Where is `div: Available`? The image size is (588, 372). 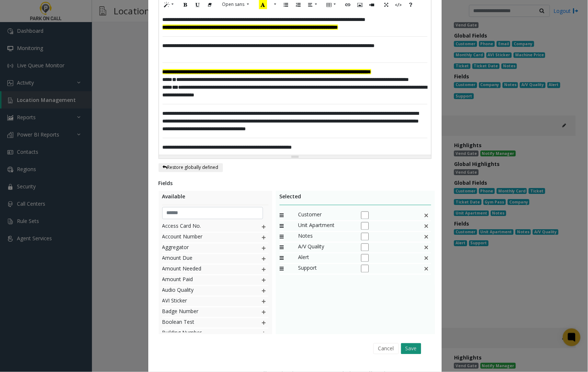
div: Available is located at coordinates (215, 199).